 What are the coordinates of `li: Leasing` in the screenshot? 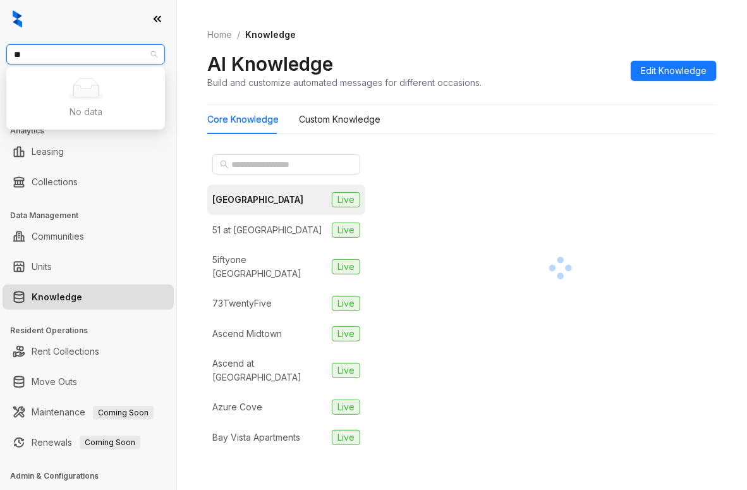 It's located at (88, 152).